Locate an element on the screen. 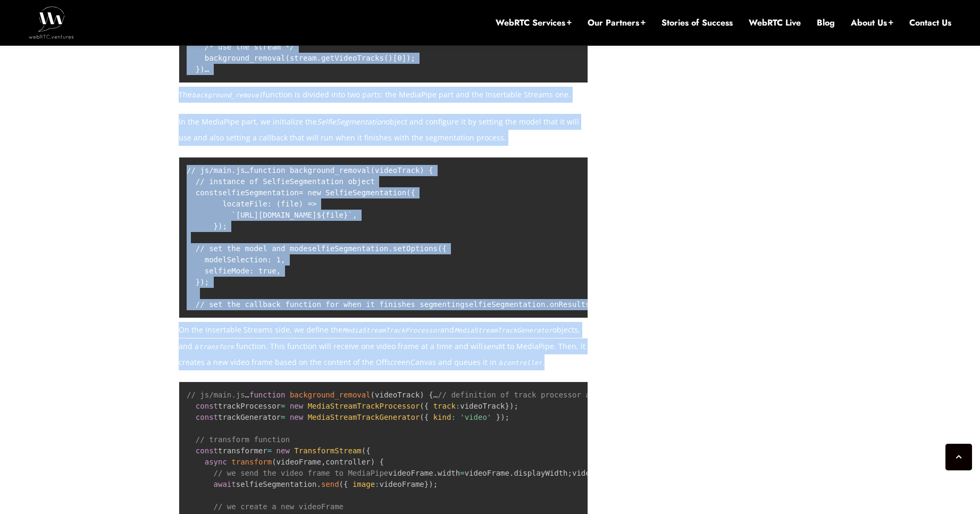 Image resolution: width=980 pixels, height=514 pixels. p: On the Insertable Streams side, we define the and objects, and a function. This function will rec... is located at coordinates (383, 345).